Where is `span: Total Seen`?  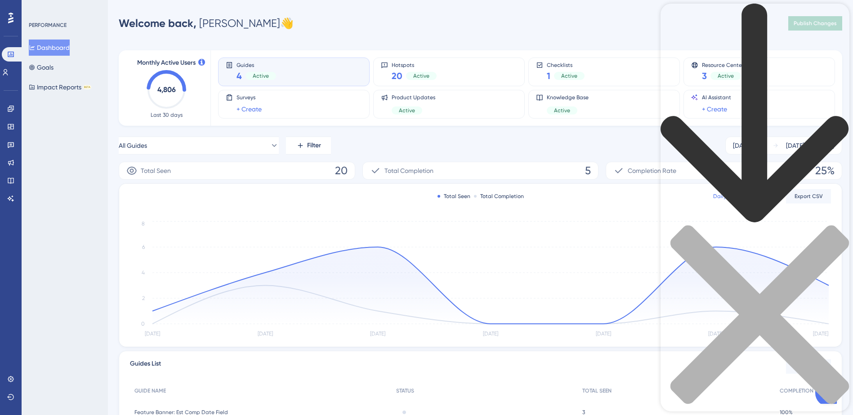 span: Total Seen is located at coordinates (155, 171).